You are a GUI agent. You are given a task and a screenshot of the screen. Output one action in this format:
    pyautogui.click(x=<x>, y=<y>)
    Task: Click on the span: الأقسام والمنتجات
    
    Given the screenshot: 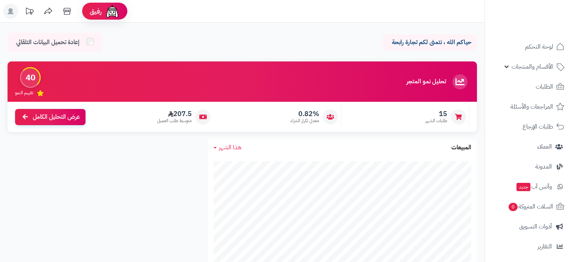 What is the action you would take?
    pyautogui.click(x=533, y=67)
    